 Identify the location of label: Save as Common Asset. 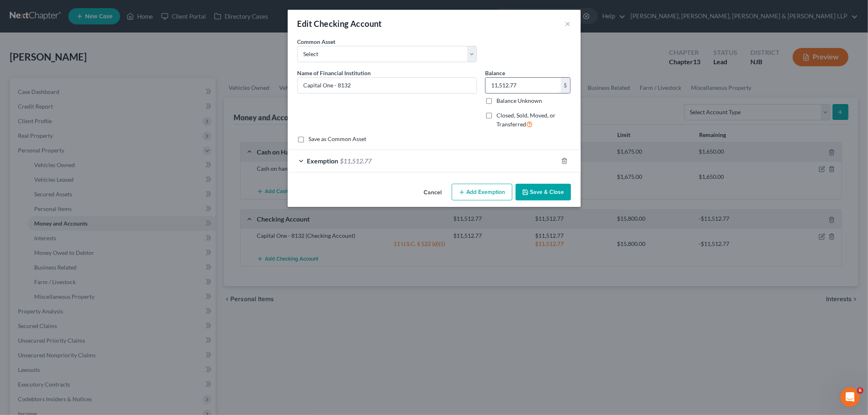
(338, 139).